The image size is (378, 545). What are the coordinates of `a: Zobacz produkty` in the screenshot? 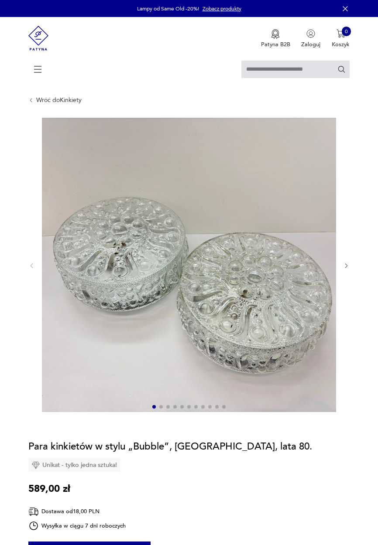 It's located at (222, 9).